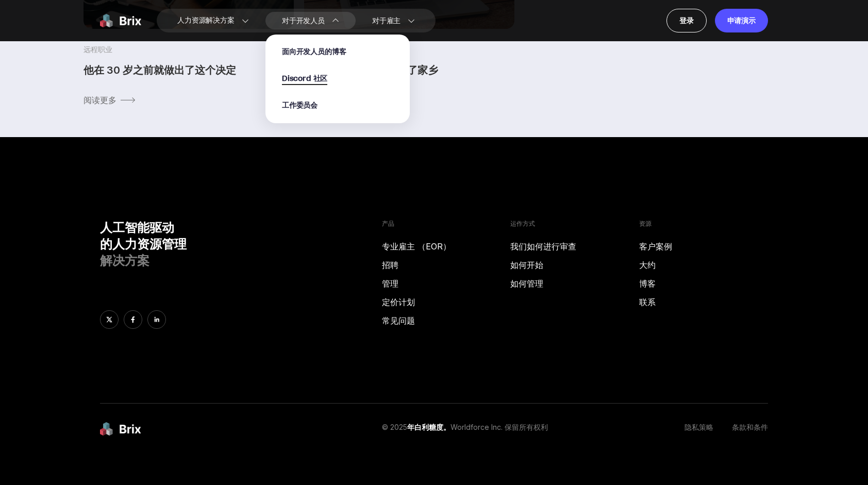 The image size is (868, 485). Describe the element at coordinates (446, 224) in the screenshot. I see `h4: 产品` at that location.